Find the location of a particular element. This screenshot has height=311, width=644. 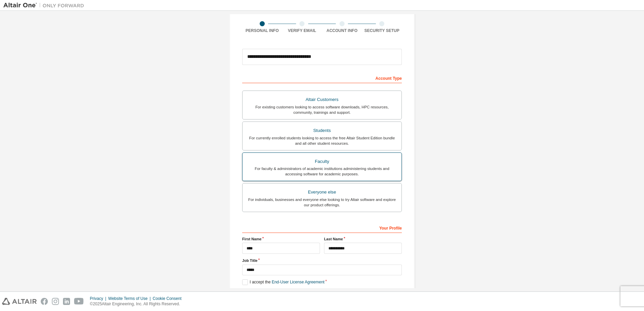

div: Verify Email is located at coordinates (302, 31).